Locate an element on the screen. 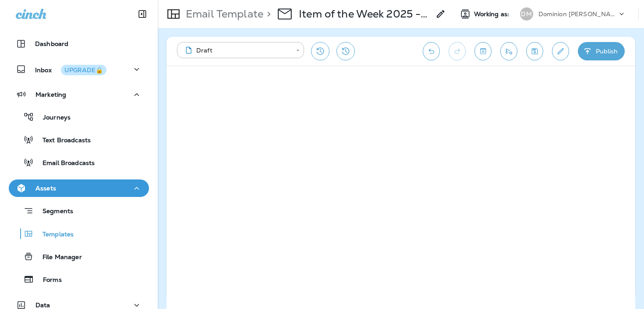 This screenshot has width=644, height=309. button: Collapse Sidebar is located at coordinates (142, 14).